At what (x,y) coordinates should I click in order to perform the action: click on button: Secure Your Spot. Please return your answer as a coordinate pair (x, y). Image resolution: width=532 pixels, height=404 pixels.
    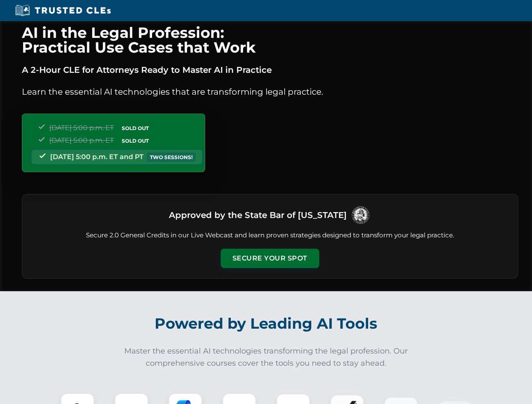
    Looking at the image, I should click on (270, 258).